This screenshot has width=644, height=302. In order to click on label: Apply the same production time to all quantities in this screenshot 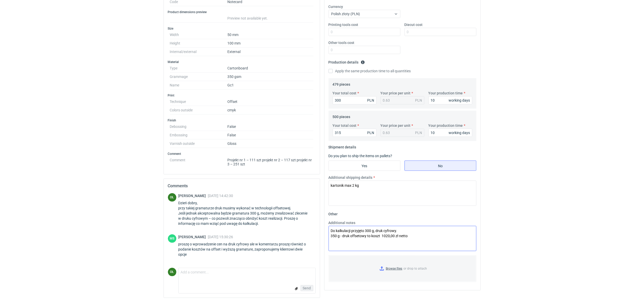, I will do `click(370, 71)`.